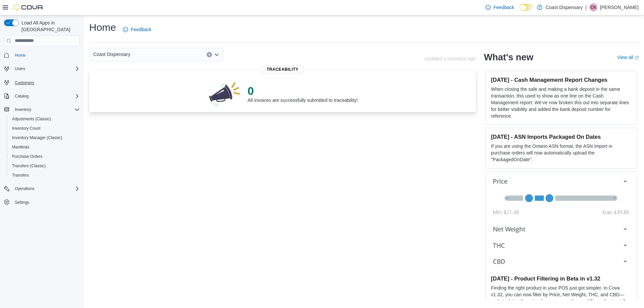 The image size is (644, 308). I want to click on nav: Complex example, so click(42, 136).